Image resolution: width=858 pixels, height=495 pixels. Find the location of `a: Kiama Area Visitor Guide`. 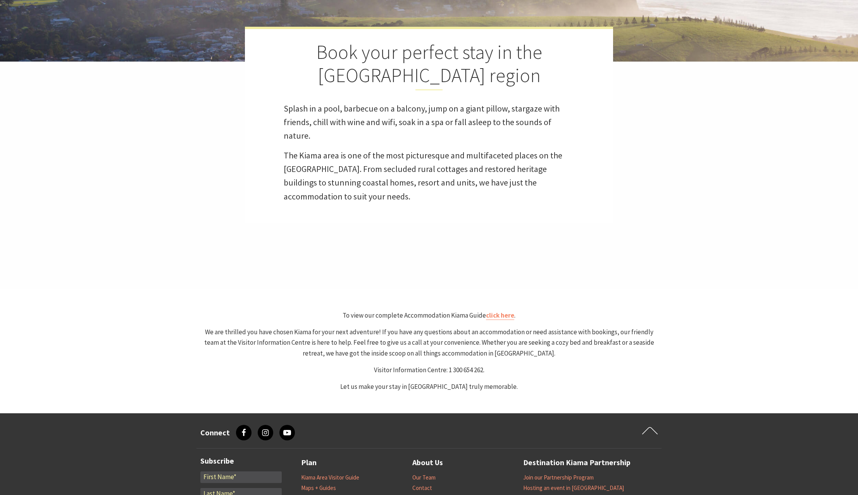

a: Kiama Area Visitor Guide is located at coordinates (330, 478).